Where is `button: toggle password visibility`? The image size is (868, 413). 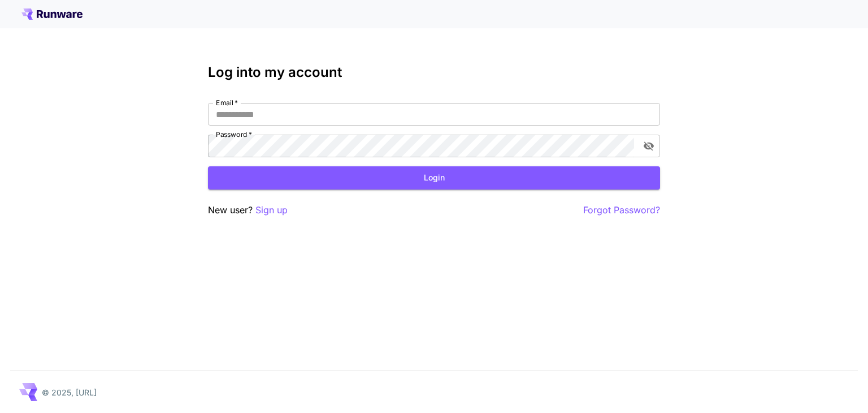 button: toggle password visibility is located at coordinates (649, 146).